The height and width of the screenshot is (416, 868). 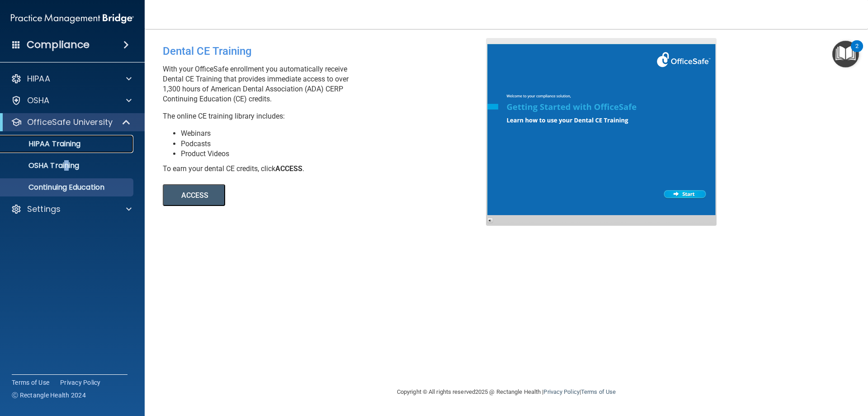 What do you see at coordinates (328, 116) in the screenshot?
I see `p: The online CE training library includes:` at bounding box center [328, 116].